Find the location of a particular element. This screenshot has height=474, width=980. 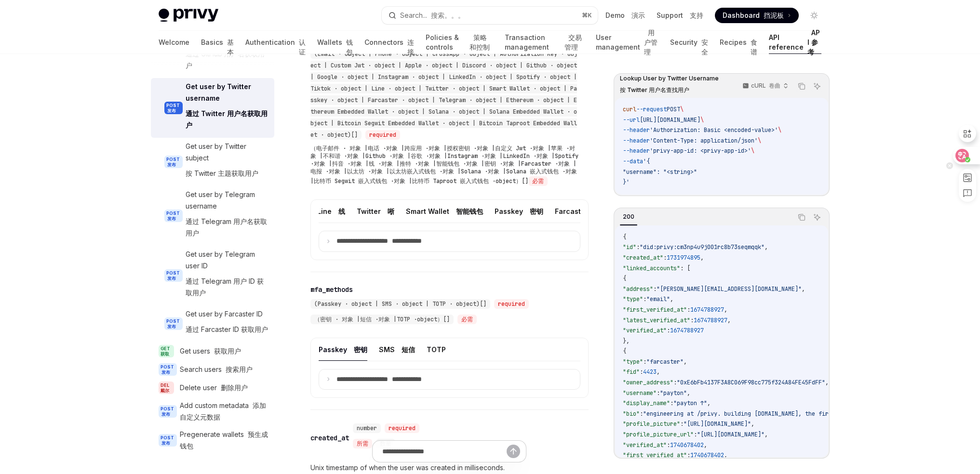

button: Line 线 is located at coordinates (331, 211).